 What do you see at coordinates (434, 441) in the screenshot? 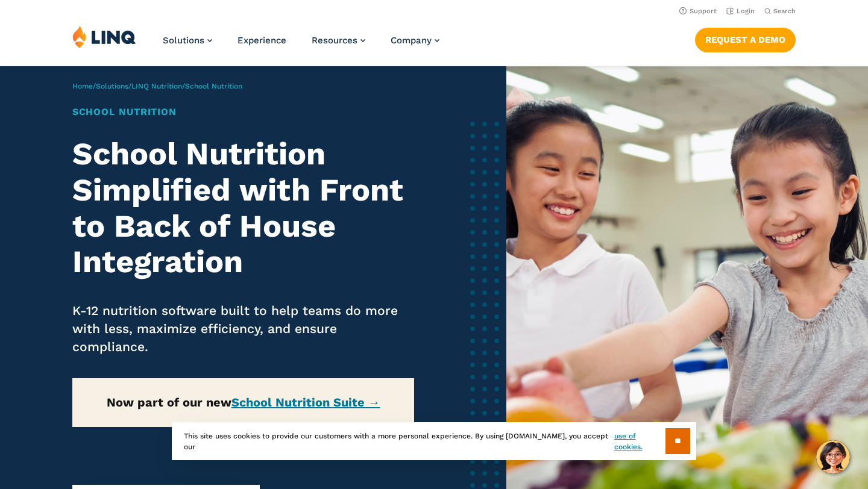
I see `div: This site uses cookies to provide our customers with a more personal experience. By using [DOMAIN...` at bounding box center [434, 441].